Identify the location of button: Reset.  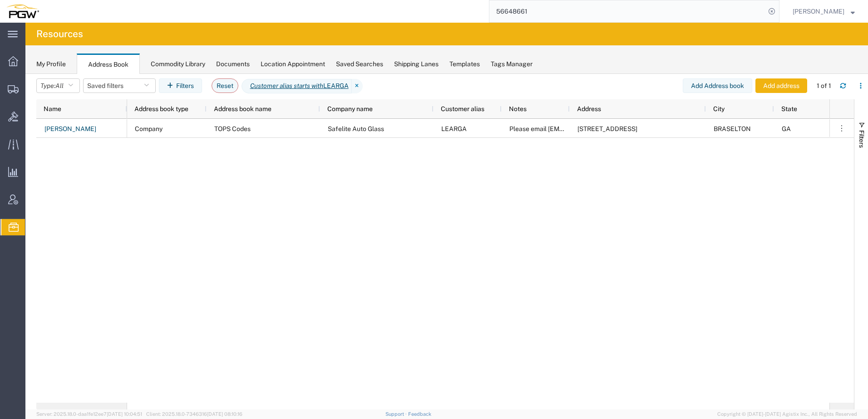
(224, 86).